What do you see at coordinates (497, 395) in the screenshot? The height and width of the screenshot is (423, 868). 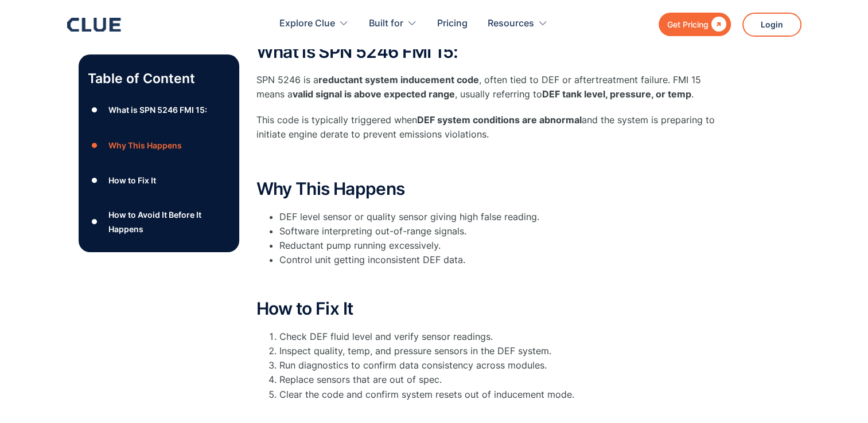 I see `li: Clear the code and confirm system resets out of inducement mode.` at bounding box center [497, 395].